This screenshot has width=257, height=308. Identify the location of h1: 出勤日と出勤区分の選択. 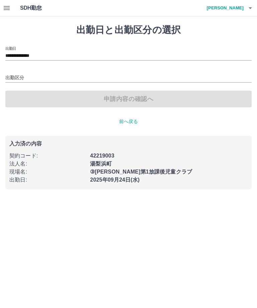
(128, 30).